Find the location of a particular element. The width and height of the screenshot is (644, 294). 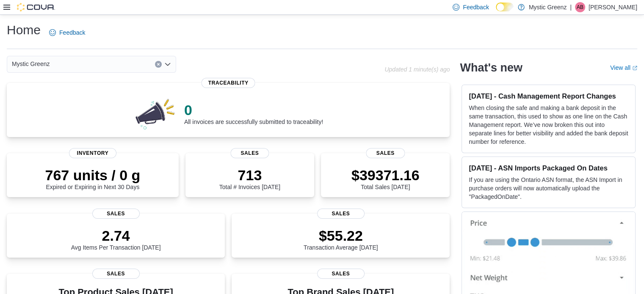

p: When closing the safe and making a bank deposit in the same transaction, this used to show as one... is located at coordinates (548, 125).